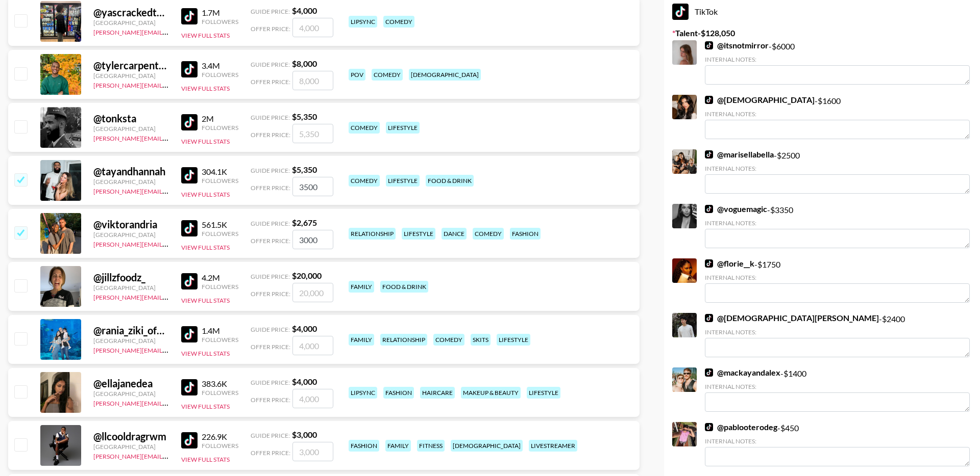 This screenshot has height=476, width=980. Describe the element at coordinates (304, 10) in the screenshot. I see `strong: $ 4,000` at that location.